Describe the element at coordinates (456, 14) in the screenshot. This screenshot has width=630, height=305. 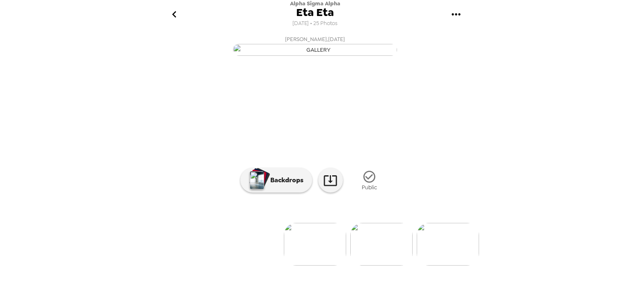
I see `button: gallery menu` at that location.